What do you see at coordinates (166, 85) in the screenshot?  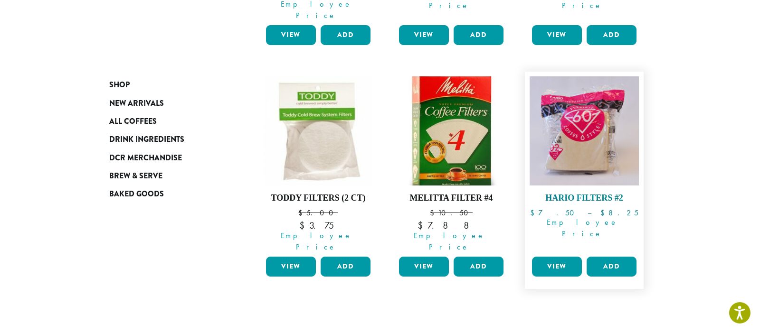 I see `a: Shop` at bounding box center [166, 85].